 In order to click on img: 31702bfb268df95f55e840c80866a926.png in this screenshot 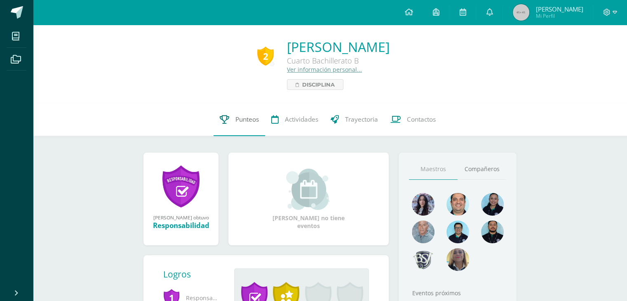, I will do `click(423, 204)`.